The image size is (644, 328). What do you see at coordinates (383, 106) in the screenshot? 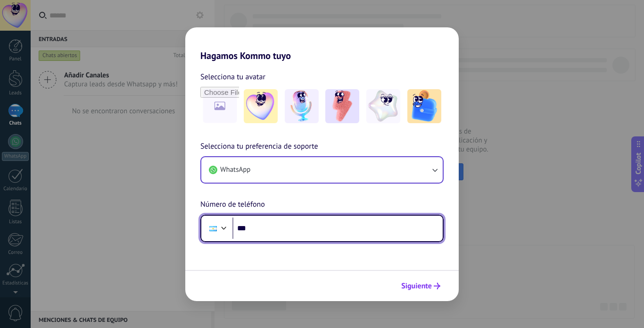
I see `img: -4.jpeg` at bounding box center [383, 106].